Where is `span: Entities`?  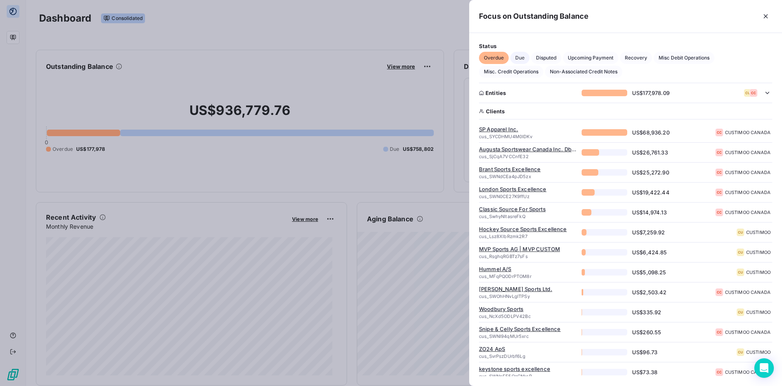 span: Entities is located at coordinates (496, 93).